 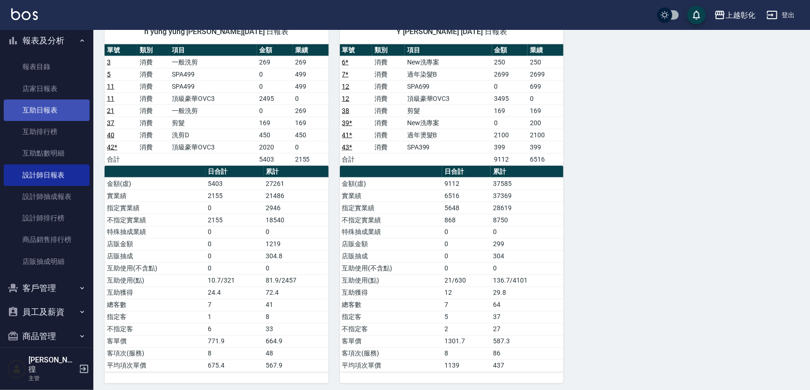 I want to click on button: 登出, so click(x=781, y=15).